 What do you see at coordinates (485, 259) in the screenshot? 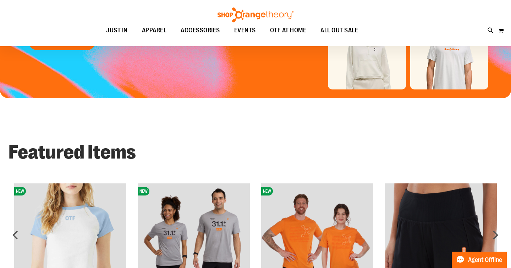
I see `span: Agent Offline` at bounding box center [485, 259].